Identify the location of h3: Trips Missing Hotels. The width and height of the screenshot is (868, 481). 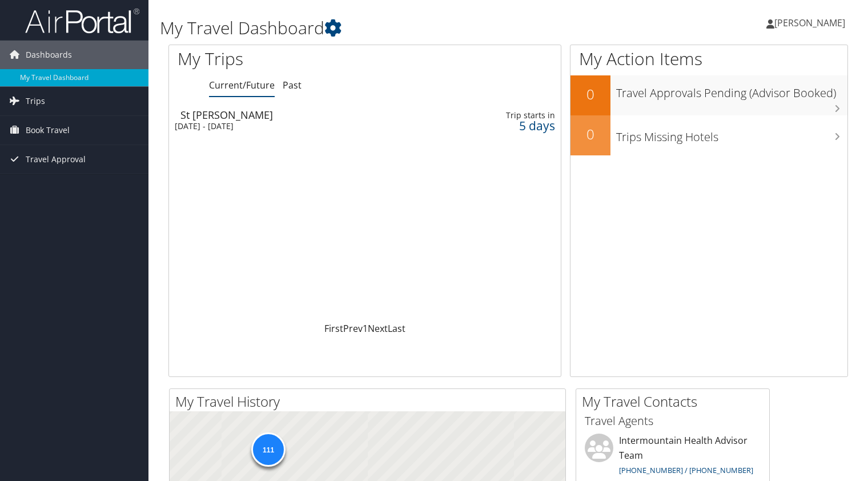
(732, 134).